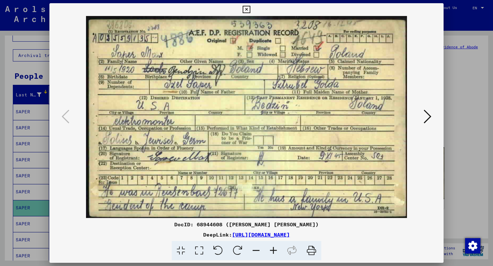  What do you see at coordinates (246, 117) in the screenshot?
I see `img: 001.jpg` at bounding box center [246, 117].